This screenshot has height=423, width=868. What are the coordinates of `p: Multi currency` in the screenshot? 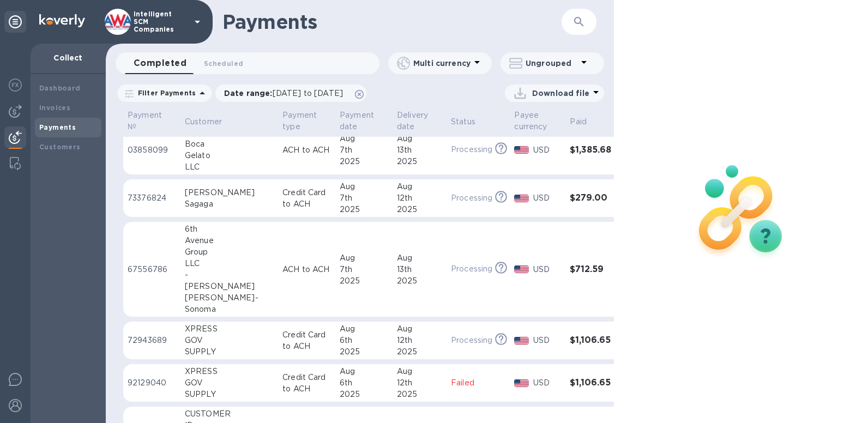 It's located at (442, 63).